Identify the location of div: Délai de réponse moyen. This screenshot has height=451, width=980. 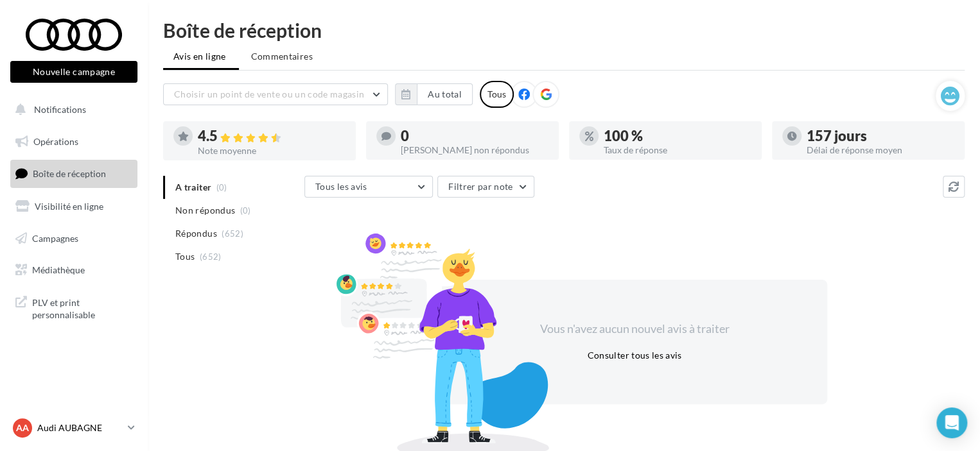
(880, 150).